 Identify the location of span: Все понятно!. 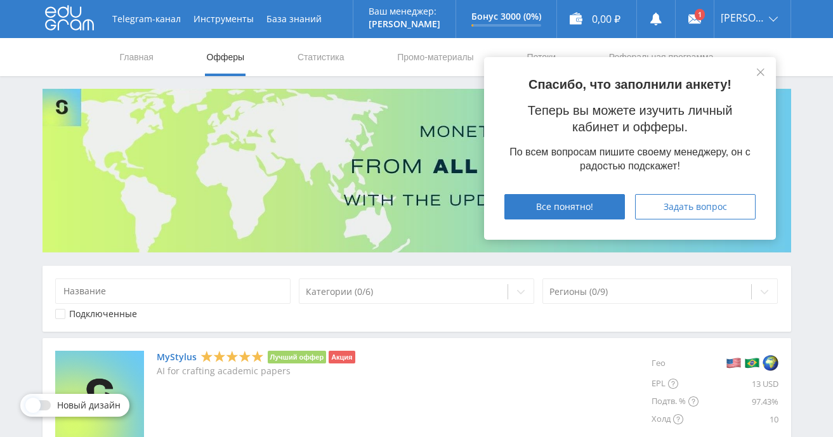
(565, 207).